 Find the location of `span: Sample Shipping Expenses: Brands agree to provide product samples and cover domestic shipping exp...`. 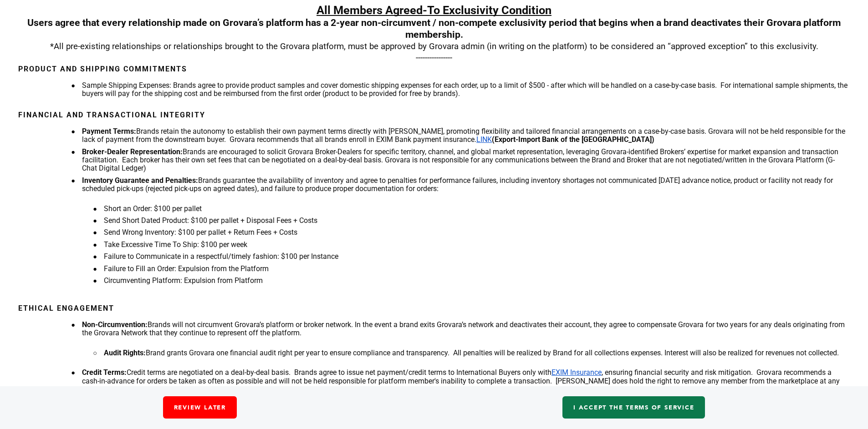

span: Sample Shipping Expenses: Brands agree to provide product samples and cover domestic shipping exp... is located at coordinates (465, 90).